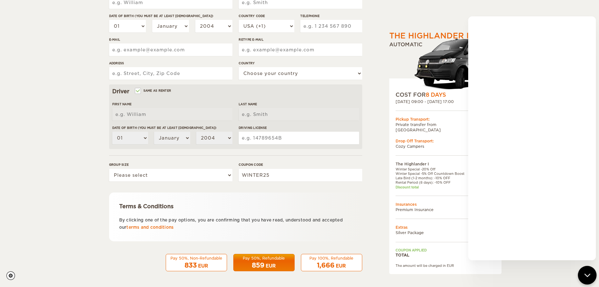 This screenshot has width=599, height=287. I want to click on label: Address, so click(171, 63).